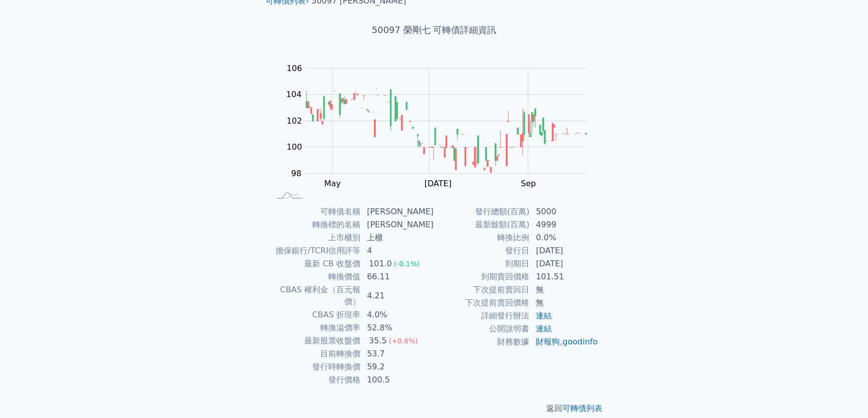 The image size is (868, 418). Describe the element at coordinates (315, 315) in the screenshot. I see `td: CBAS 折現率` at that location.